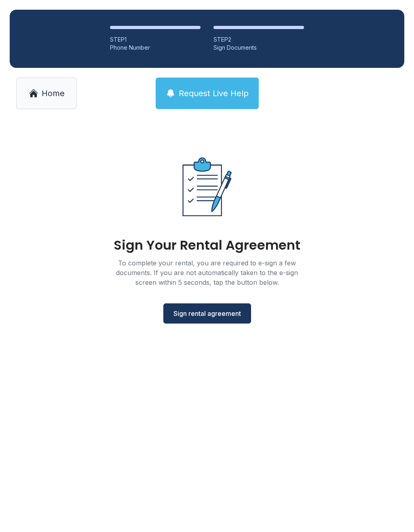 The image size is (414, 532). What do you see at coordinates (207, 273) in the screenshot?
I see `div: To complete your rental, you are required to e-sign a few documents. If you are not automatically...` at bounding box center [207, 273].